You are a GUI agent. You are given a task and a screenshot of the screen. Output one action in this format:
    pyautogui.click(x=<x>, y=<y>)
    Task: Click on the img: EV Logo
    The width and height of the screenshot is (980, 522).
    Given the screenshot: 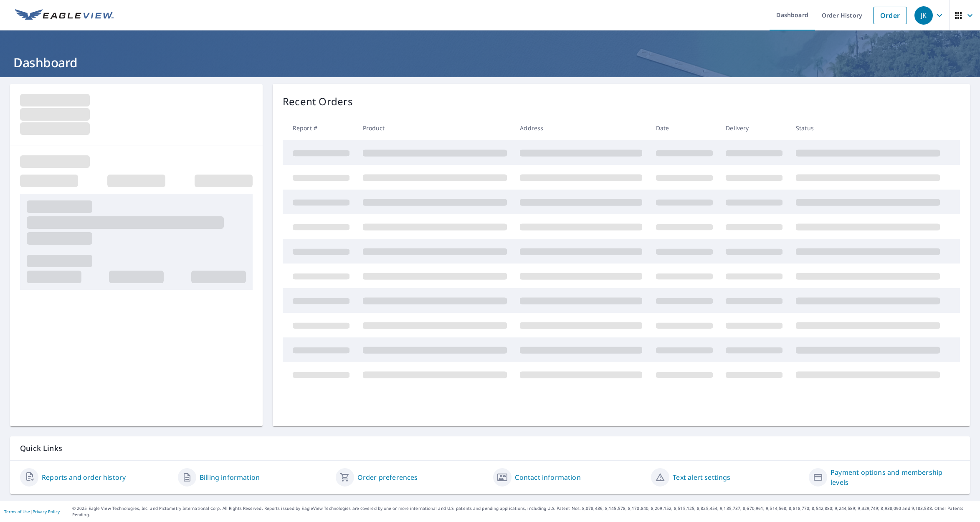 What is the action you would take?
    pyautogui.click(x=64, y=16)
    